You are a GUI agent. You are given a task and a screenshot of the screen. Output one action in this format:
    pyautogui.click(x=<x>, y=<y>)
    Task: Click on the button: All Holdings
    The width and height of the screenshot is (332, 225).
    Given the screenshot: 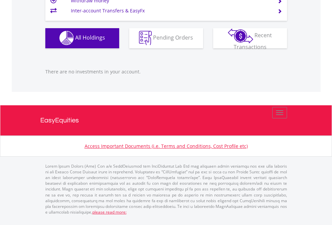 What is the action you would take?
    pyautogui.click(x=82, y=38)
    